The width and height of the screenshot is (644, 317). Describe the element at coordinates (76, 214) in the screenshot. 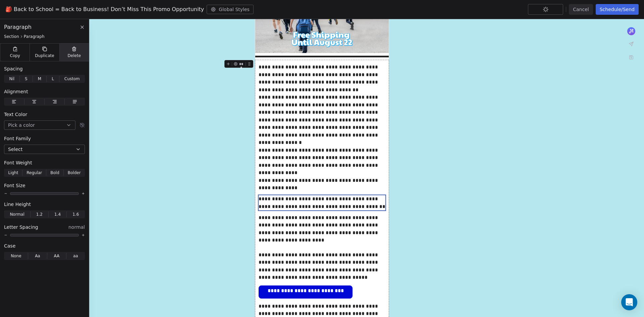

I see `span: 1.6` at that location.